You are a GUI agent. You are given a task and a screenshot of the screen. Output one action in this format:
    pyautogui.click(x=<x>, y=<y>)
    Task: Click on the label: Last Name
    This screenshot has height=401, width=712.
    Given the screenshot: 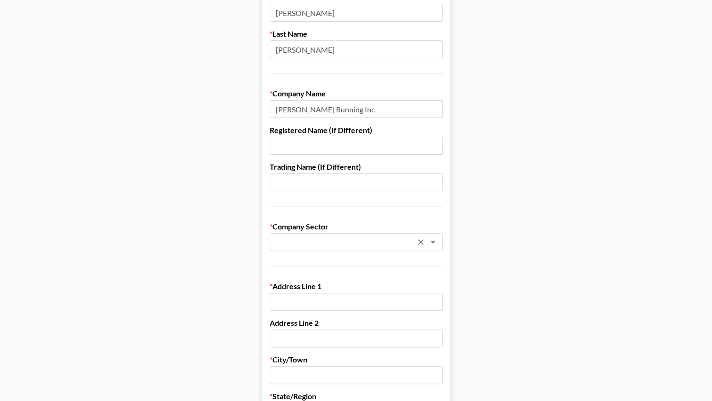 What is the action you would take?
    pyautogui.click(x=356, y=34)
    